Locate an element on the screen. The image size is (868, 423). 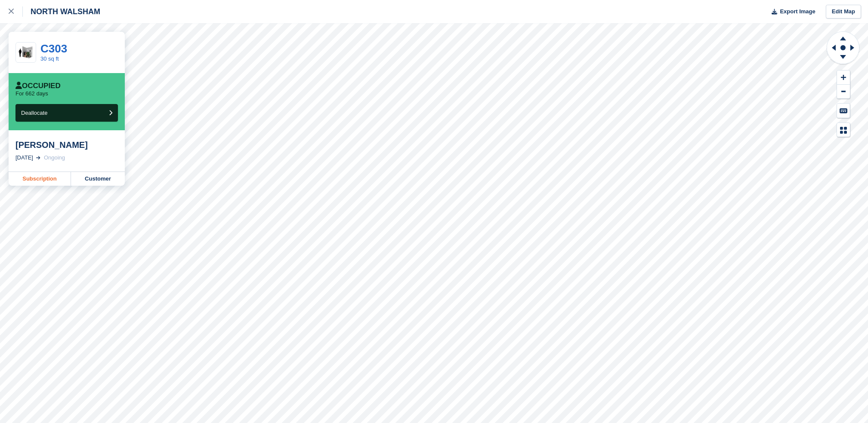
span: Deallocate is located at coordinates (34, 112).